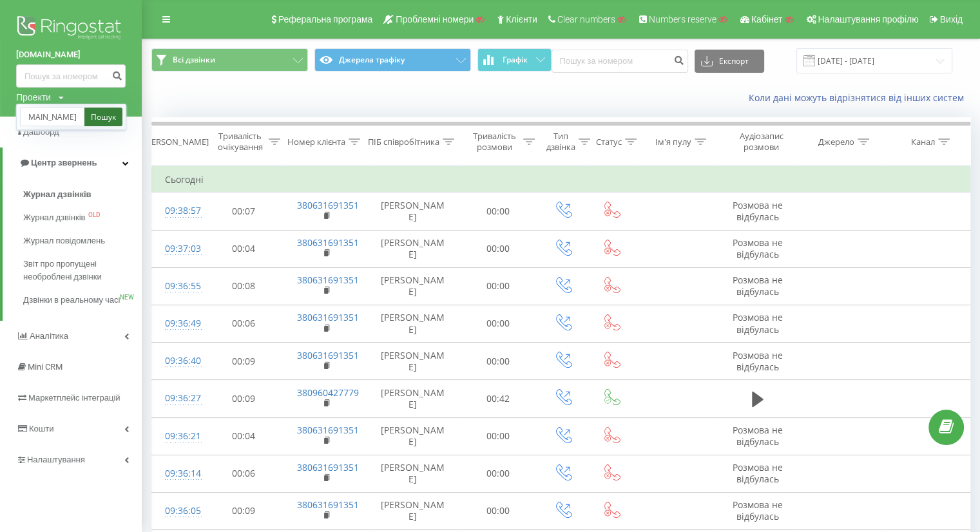  Describe the element at coordinates (63, 162) in the screenshot. I see `span: Центр звернень` at that location.